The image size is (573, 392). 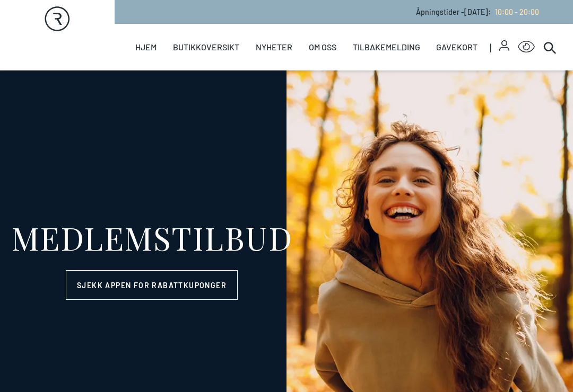 I want to click on button: Open Accessibility Menu, so click(x=526, y=47).